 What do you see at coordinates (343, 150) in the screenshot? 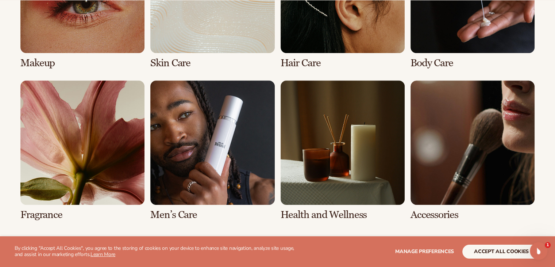
I see `div: 7 / 8` at bounding box center [343, 150].